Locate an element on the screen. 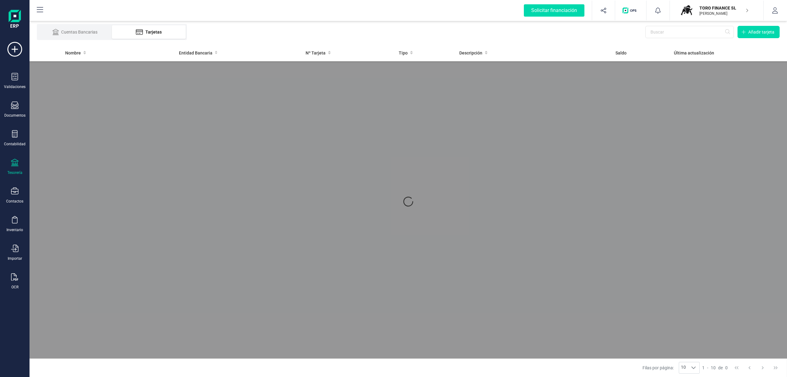  div: Solicitar financiación is located at coordinates (554, 10).